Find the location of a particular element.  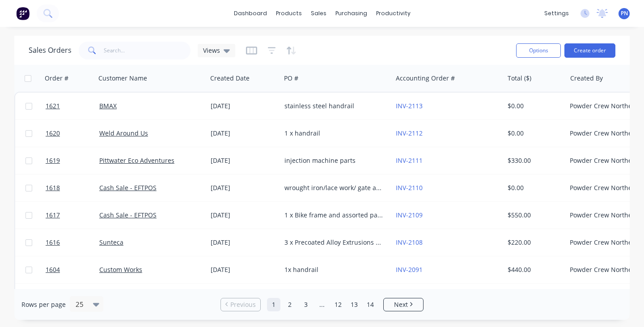

a: 1620 is located at coordinates (73, 133).